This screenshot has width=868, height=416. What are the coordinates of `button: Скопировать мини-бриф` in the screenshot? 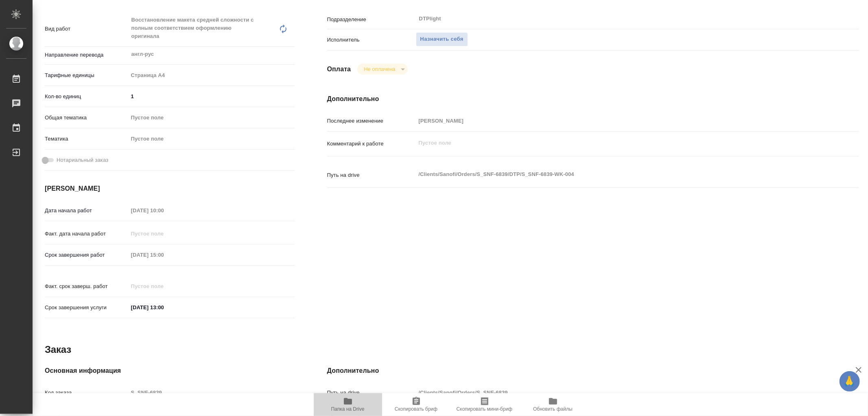 It's located at (485, 404).